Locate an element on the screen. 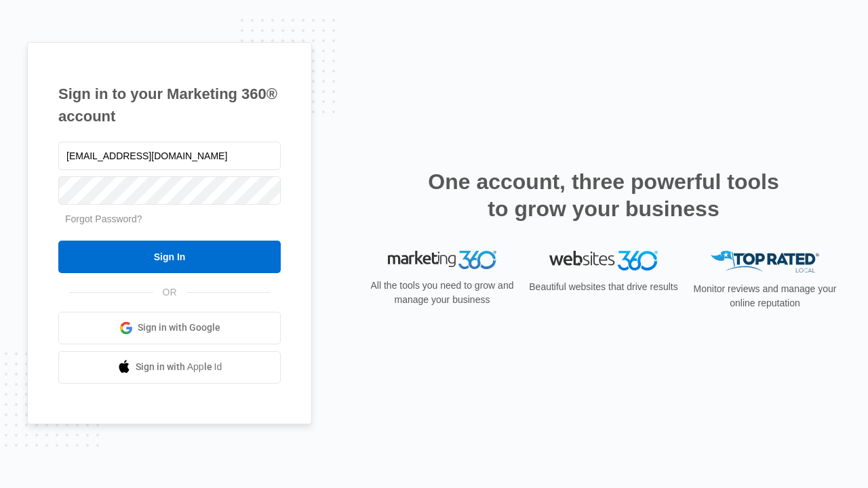 The width and height of the screenshot is (868, 488). p: All the tools you need to grow and manage your business is located at coordinates (442, 292).